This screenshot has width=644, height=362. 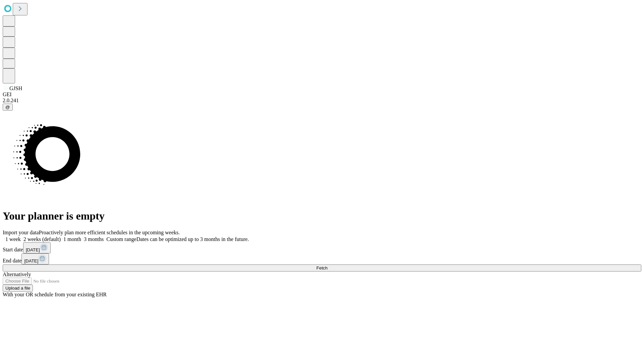 What do you see at coordinates (109, 232) in the screenshot?
I see `span: Proactively plan more efficient schedules in the upcoming weeks.` at bounding box center [109, 232].